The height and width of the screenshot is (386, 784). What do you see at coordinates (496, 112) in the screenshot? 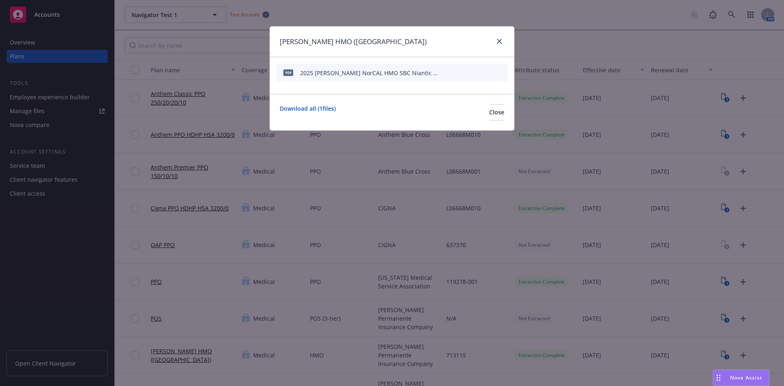
I see `span: Close` at bounding box center [496, 112].